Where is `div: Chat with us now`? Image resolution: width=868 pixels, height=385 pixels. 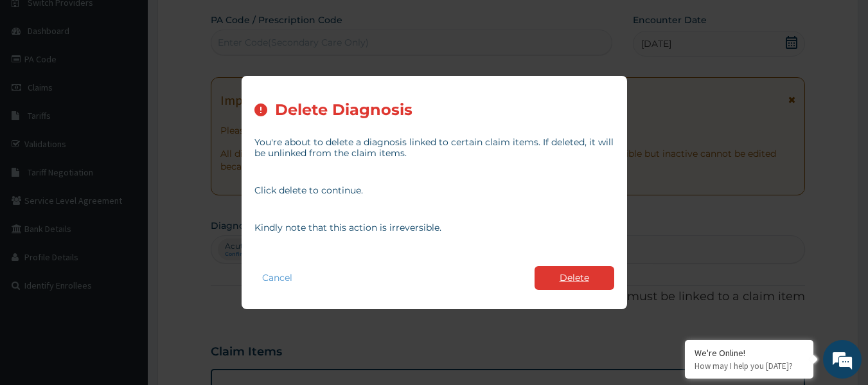
div: Chat with us now is located at coordinates (142, 80).